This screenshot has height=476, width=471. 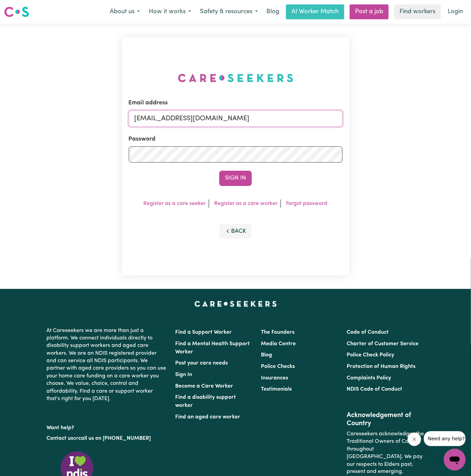 What do you see at coordinates (417, 12) in the screenshot?
I see `a: Find workers` at bounding box center [417, 12].